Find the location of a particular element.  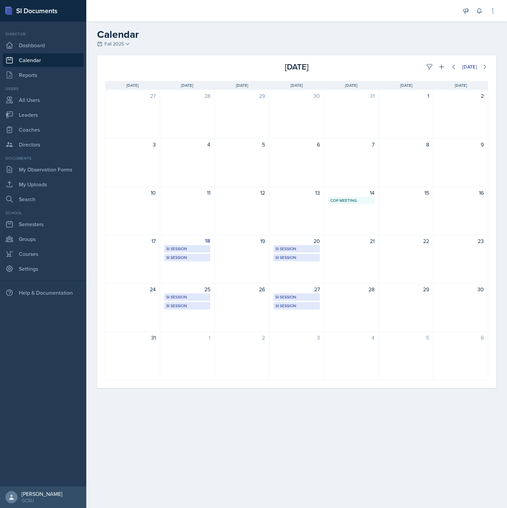

a: Reports is located at coordinates (43, 75).